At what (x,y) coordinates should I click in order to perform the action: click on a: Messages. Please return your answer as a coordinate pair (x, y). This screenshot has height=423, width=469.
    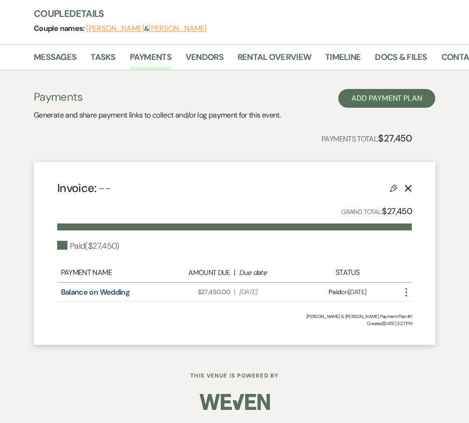
    Looking at the image, I should click on (55, 60).